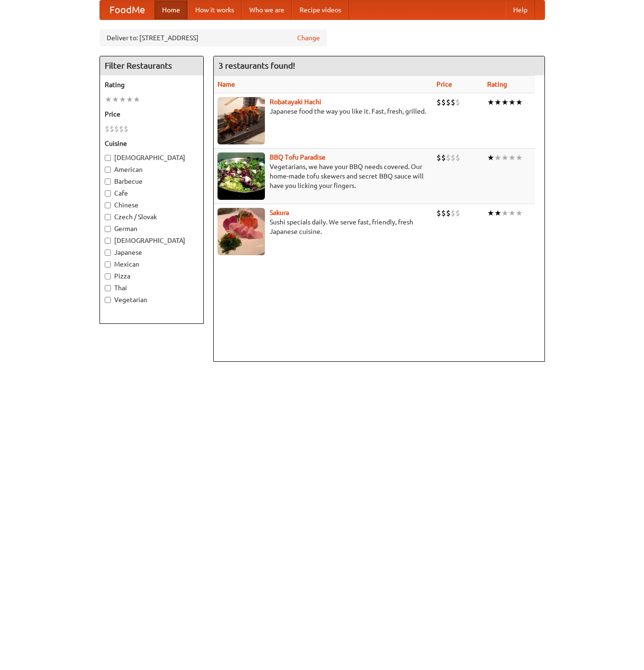 The width and height of the screenshot is (644, 670). I want to click on a: Home, so click(171, 10).